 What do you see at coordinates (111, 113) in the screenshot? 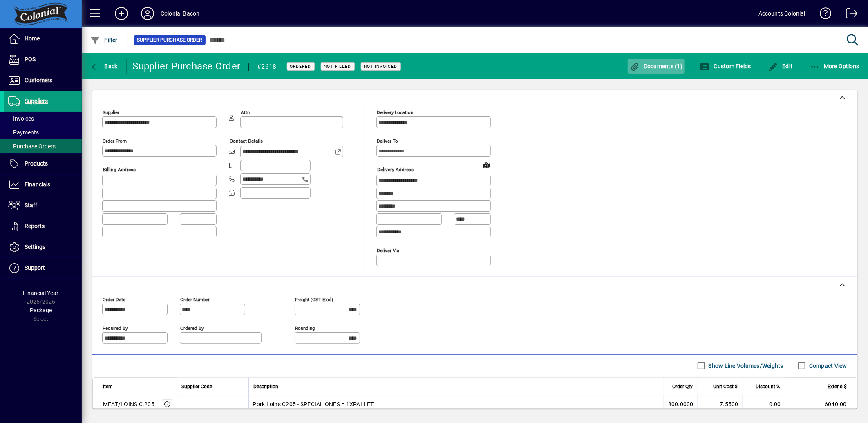
I see `mat-label: Supplier` at bounding box center [111, 113].